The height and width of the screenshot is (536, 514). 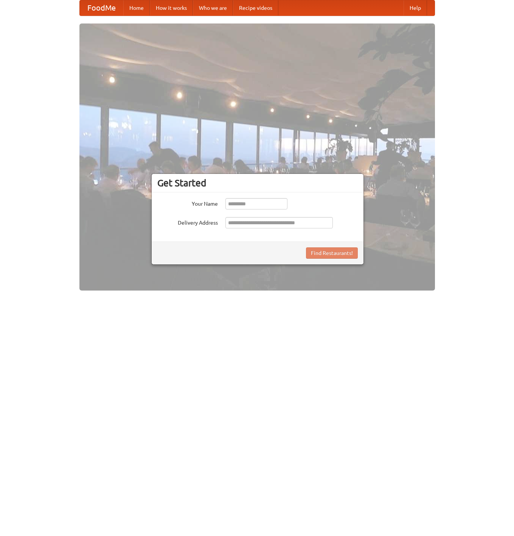 What do you see at coordinates (171, 8) in the screenshot?
I see `a: How it works` at bounding box center [171, 8].